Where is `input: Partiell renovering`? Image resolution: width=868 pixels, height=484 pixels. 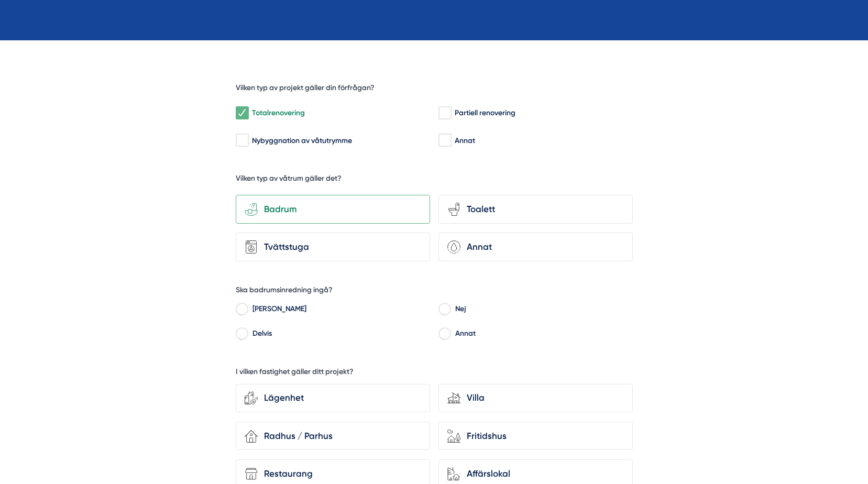
input: Partiell renovering is located at coordinates (444, 113).